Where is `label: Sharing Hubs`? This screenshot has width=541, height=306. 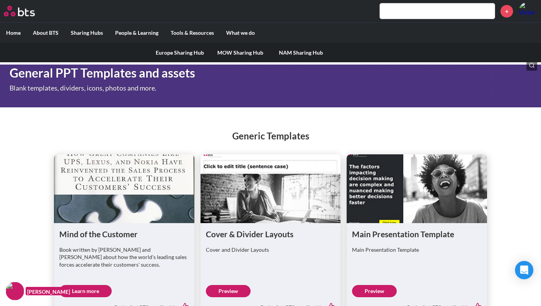 label: Sharing Hubs is located at coordinates (87, 33).